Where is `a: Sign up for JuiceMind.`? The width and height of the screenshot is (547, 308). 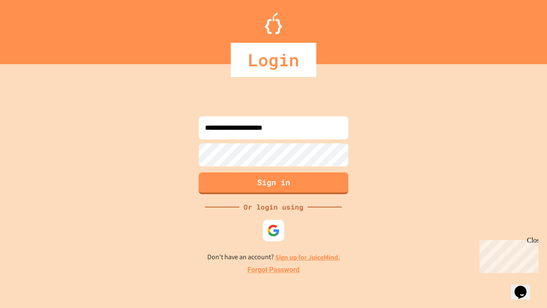
a: Sign up for JuiceMind. is located at coordinates (308, 257).